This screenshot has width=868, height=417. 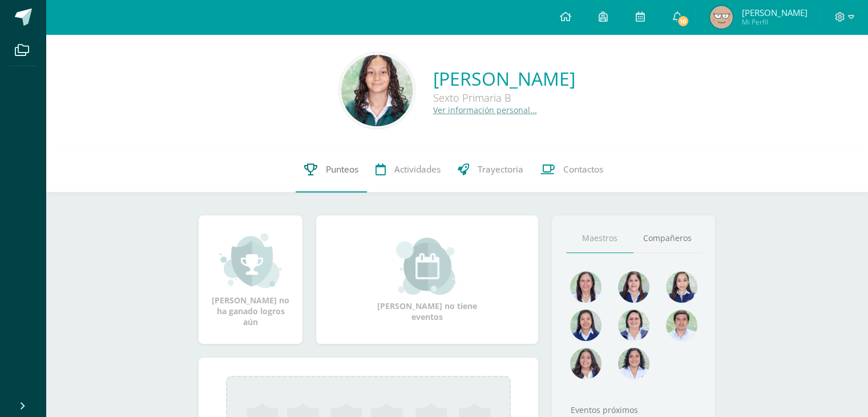 What do you see at coordinates (600, 238) in the screenshot?
I see `a: Maestros` at bounding box center [600, 238].